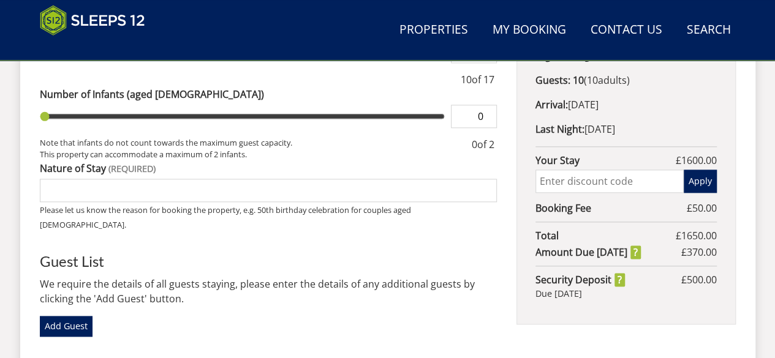 This screenshot has width=775, height=358. What do you see at coordinates (626, 30) in the screenshot?
I see `a: Contact Us` at bounding box center [626, 30].